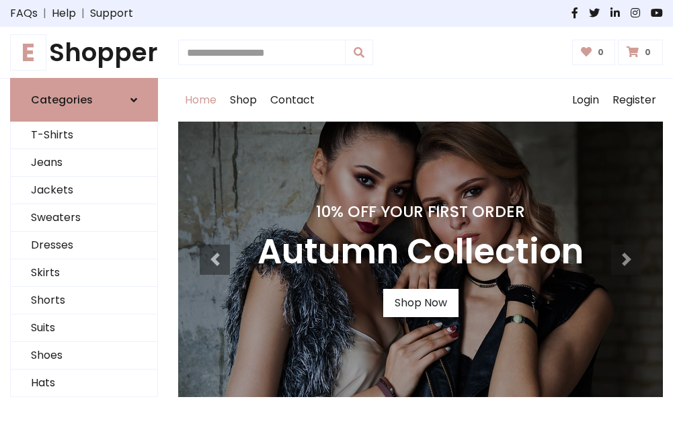  I want to click on a: Sweaters, so click(84, 218).